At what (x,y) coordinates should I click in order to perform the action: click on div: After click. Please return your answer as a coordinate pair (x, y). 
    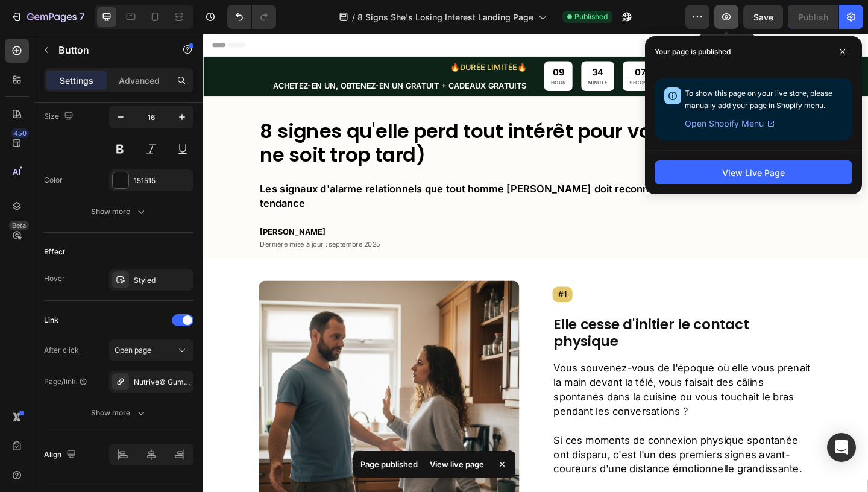
    Looking at the image, I should click on (61, 350).